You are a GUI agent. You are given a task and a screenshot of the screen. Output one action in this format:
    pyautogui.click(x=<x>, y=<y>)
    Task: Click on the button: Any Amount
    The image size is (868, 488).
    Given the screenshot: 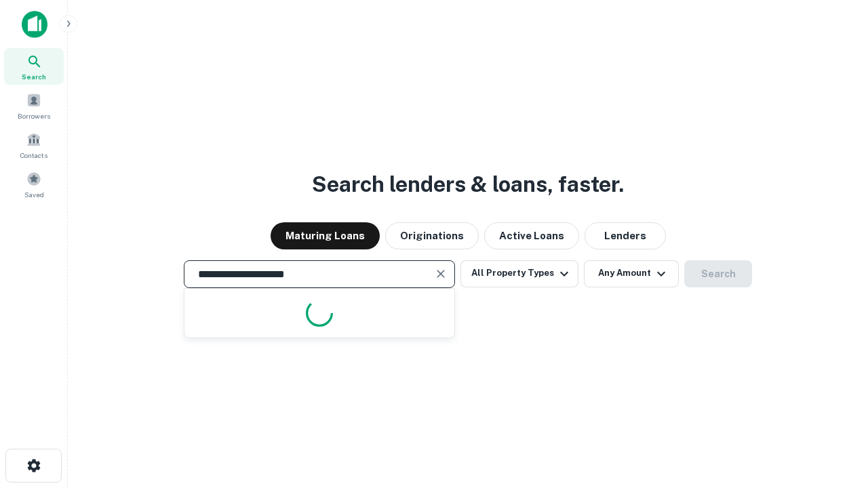 What is the action you would take?
    pyautogui.click(x=632, y=274)
    